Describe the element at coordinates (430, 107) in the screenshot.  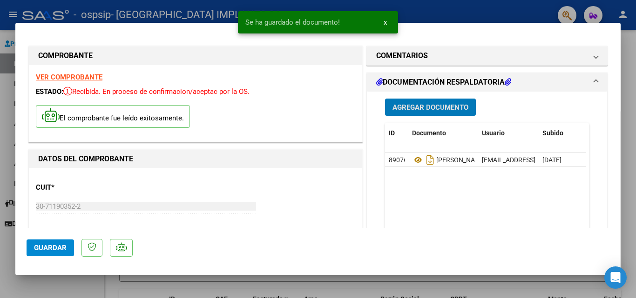
I see `button: Agregar Documento` at that location.